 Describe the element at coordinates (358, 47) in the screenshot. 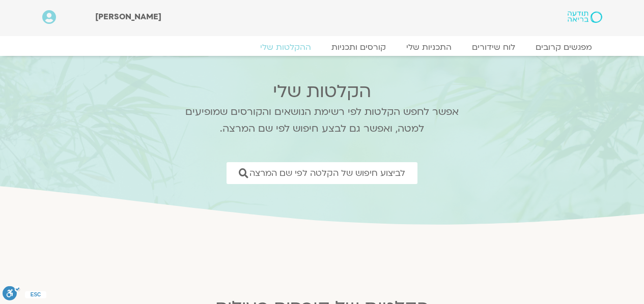

I see `a: קורסים ותכניות` at that location.